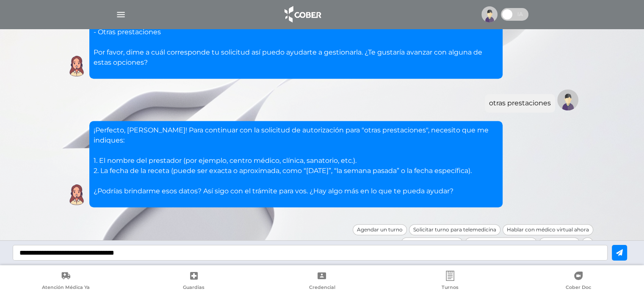 This screenshot has width=644, height=294. Describe the element at coordinates (65, 288) in the screenshot. I see `span: Atención Médica Ya` at that location.